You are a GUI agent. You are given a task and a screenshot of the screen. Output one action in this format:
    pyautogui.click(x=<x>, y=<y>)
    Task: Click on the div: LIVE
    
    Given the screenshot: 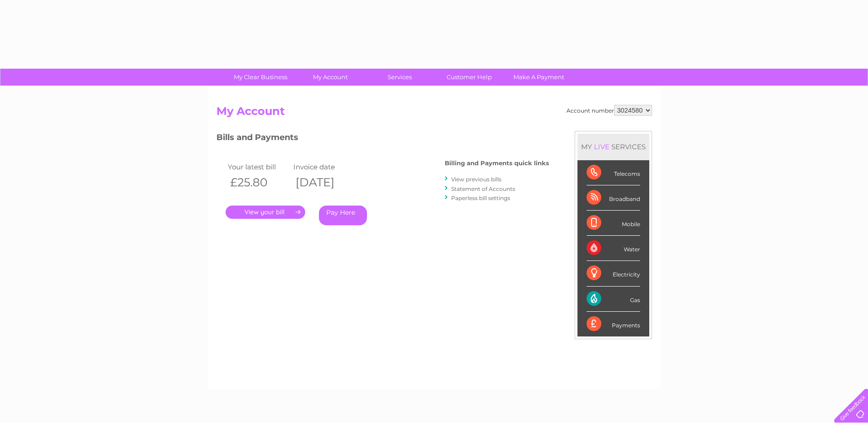 What is the action you would take?
    pyautogui.click(x=602, y=147)
    